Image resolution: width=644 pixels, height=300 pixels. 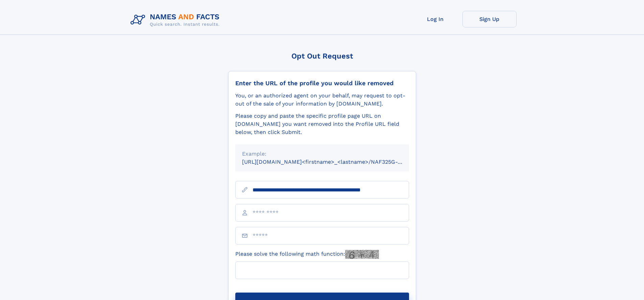 I want to click on div: Example:, so click(x=322, y=154).